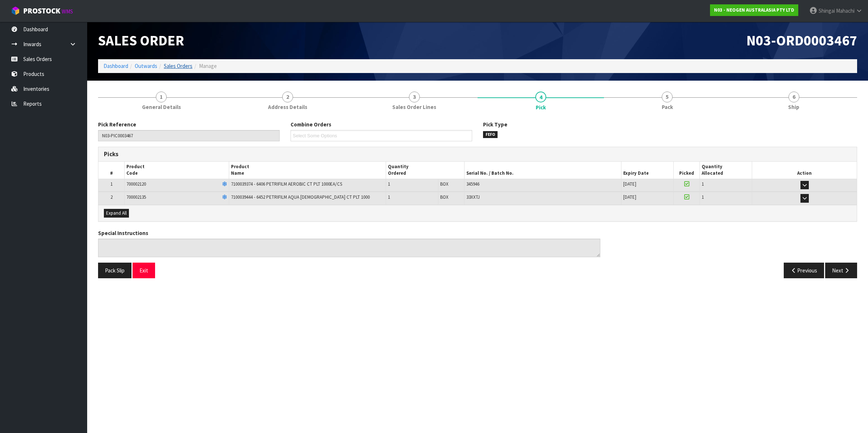  I want to click on button: Next, so click(841, 270).